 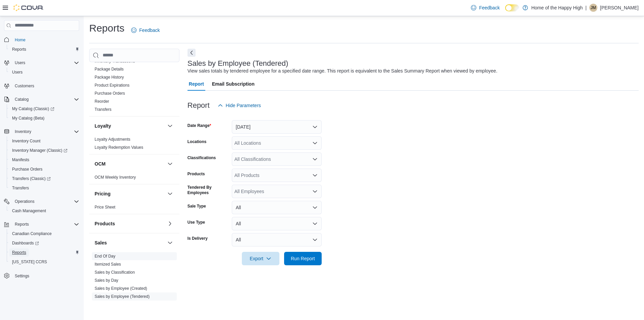 What do you see at coordinates (22, 99) in the screenshot?
I see `span: Catalog` at bounding box center [22, 99].